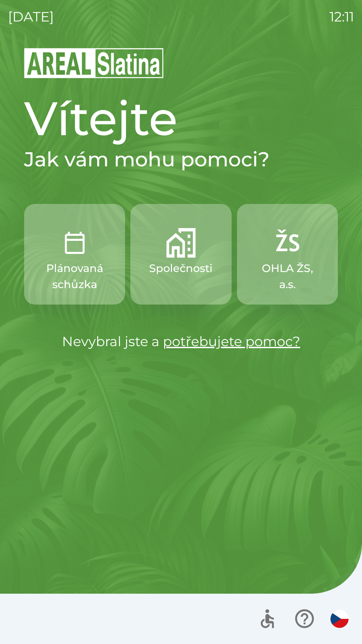 The image size is (362, 644). Describe the element at coordinates (74, 276) in the screenshot. I see `p: Plánovaná schůzka` at that location.